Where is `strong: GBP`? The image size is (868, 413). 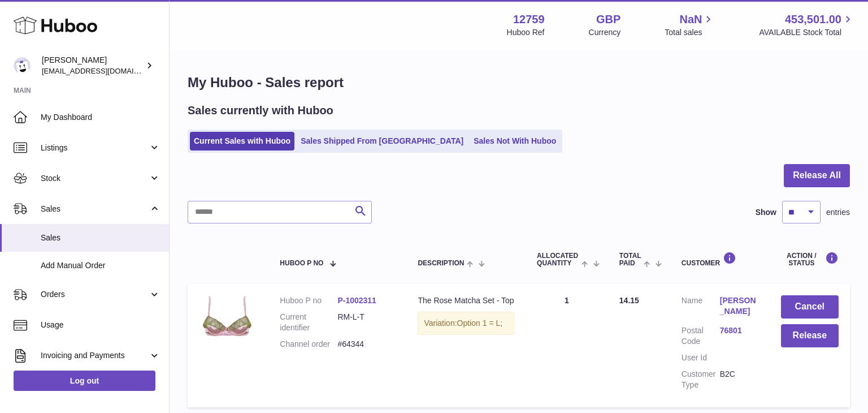 strong: GBP is located at coordinates (608, 19).